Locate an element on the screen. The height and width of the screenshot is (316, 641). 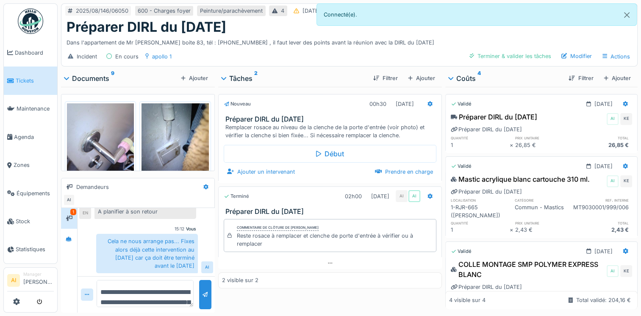
span: Équipements is located at coordinates (35, 193).